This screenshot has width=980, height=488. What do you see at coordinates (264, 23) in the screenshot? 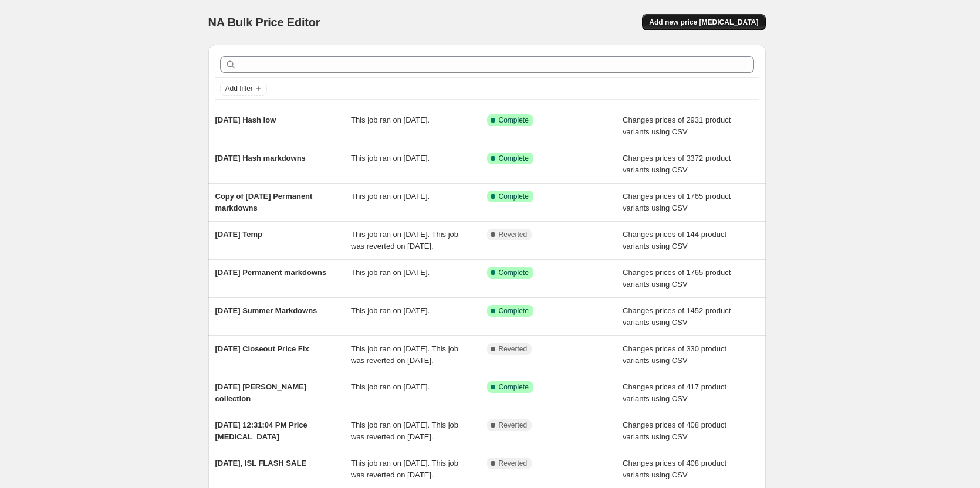
I see `span: NA Bulk Price Editor` at bounding box center [264, 23].